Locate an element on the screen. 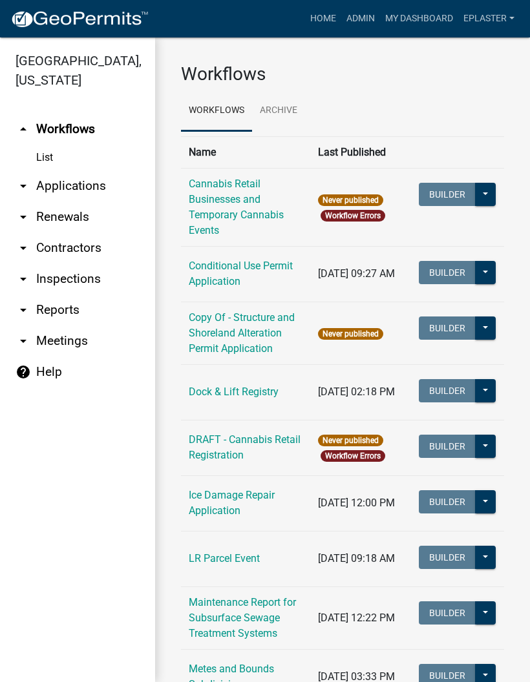  a: Archive is located at coordinates (278, 111).